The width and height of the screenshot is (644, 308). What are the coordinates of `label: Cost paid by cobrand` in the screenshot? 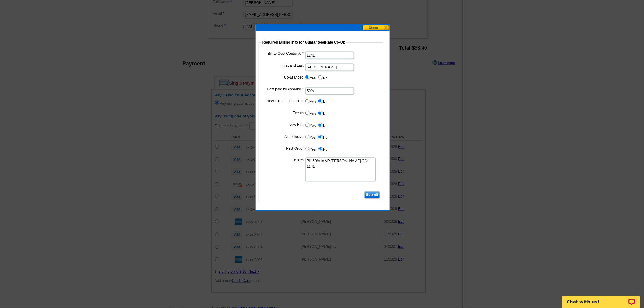 It's located at (284, 89).